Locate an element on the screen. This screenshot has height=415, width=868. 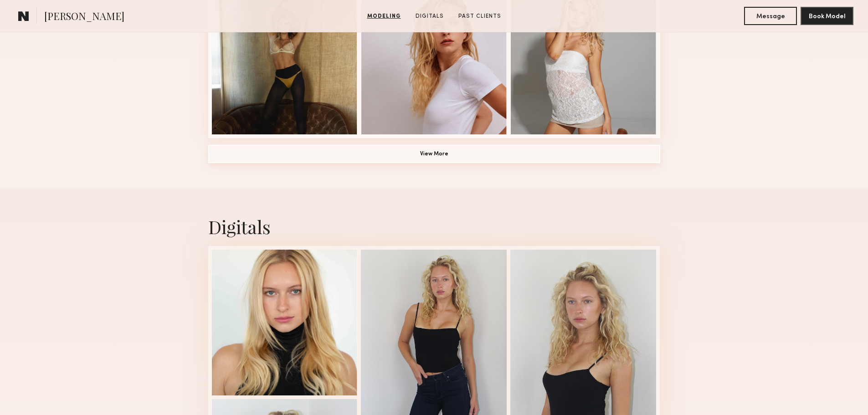
a: Digitals is located at coordinates (429, 16).